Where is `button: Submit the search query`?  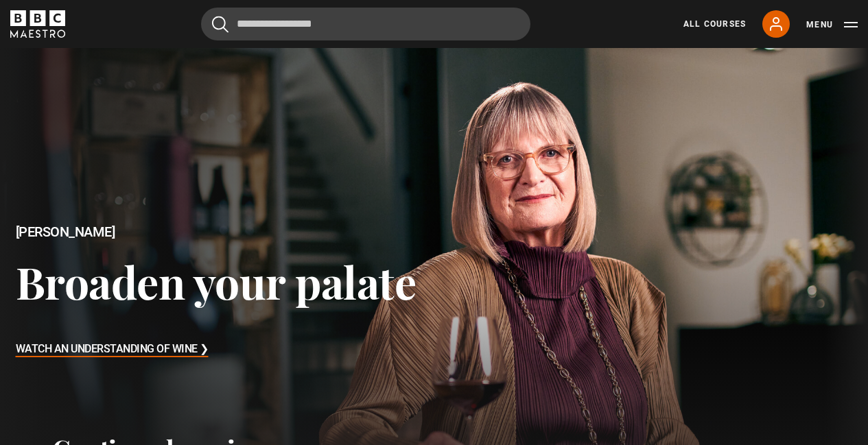 button: Submit the search query is located at coordinates (220, 24).